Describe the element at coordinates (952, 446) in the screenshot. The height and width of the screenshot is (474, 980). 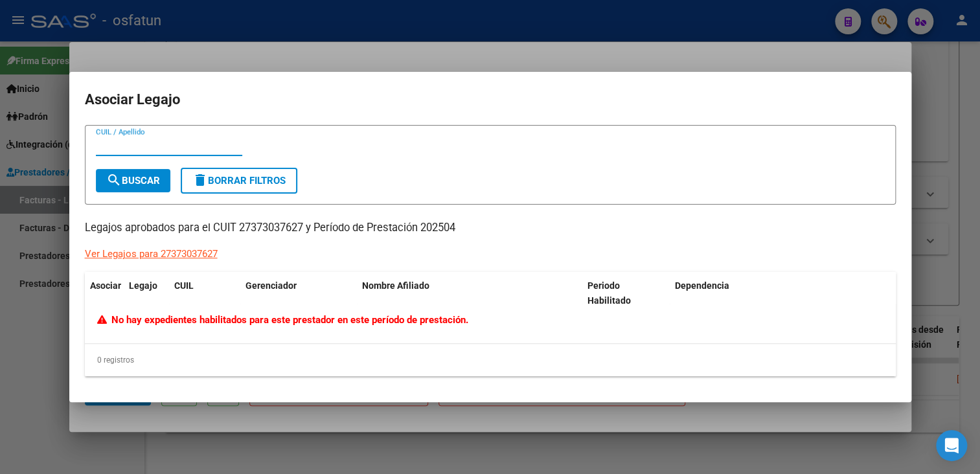
I see `div: Open Intercom Messenger` at that location.